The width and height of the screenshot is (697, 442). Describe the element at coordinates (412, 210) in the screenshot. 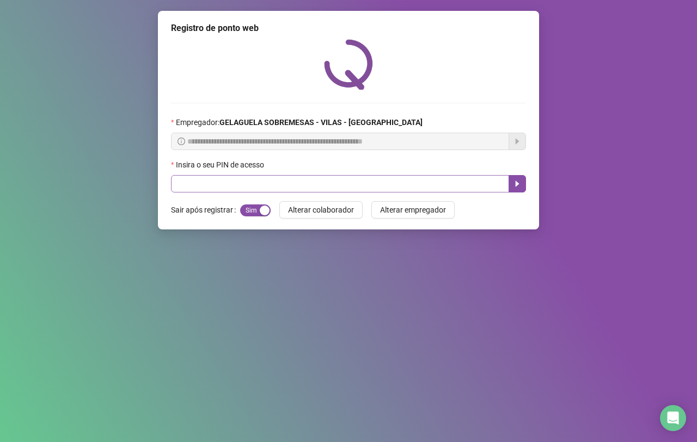

I see `span: Alterar empregador` at that location.